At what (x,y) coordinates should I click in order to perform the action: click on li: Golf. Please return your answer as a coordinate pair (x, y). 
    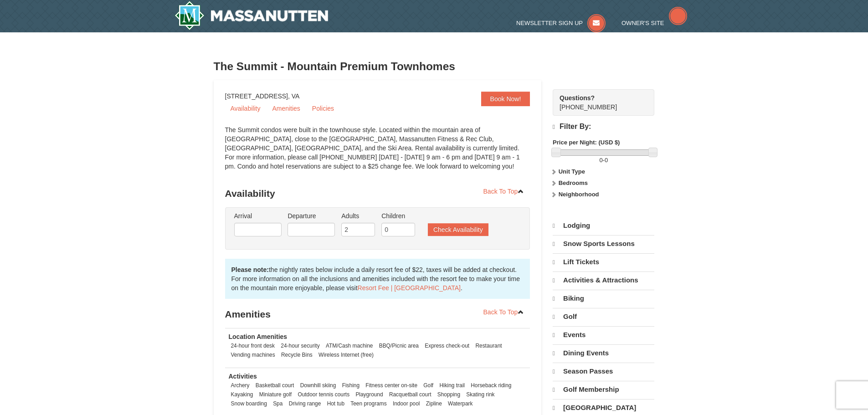
    Looking at the image, I should click on (429, 386).